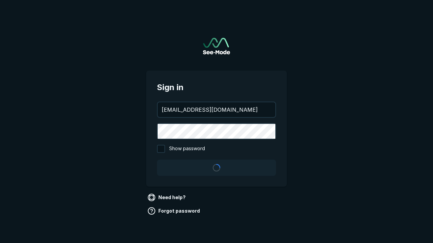 This screenshot has height=243, width=433. Describe the element at coordinates (216, 110) in the screenshot. I see `input: your@email.com` at that location.